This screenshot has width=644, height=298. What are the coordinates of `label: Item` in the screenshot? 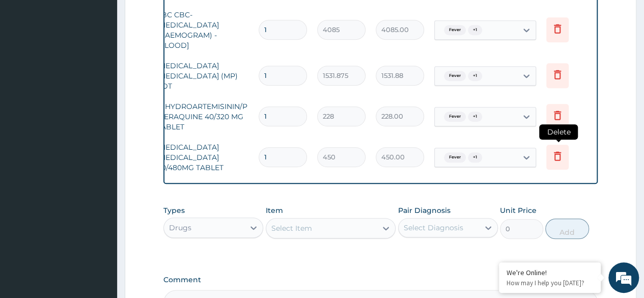 It's located at (274, 211).